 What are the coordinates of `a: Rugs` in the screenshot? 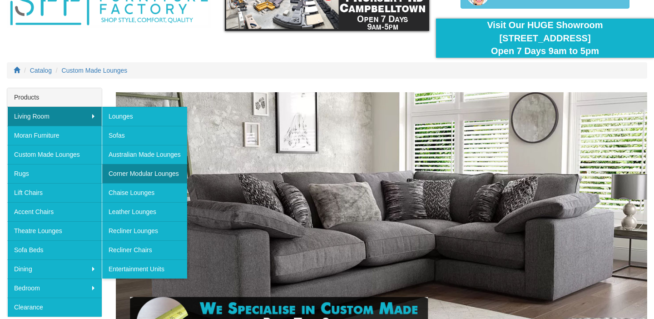 It's located at (54, 173).